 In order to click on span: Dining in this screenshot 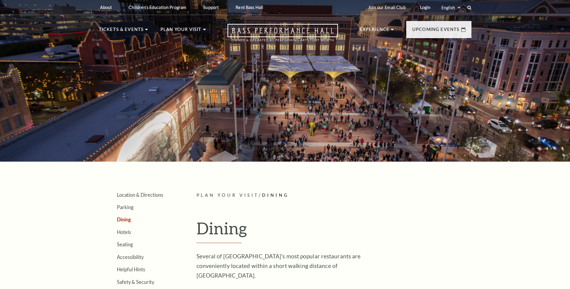, I will do `click(276, 195)`.